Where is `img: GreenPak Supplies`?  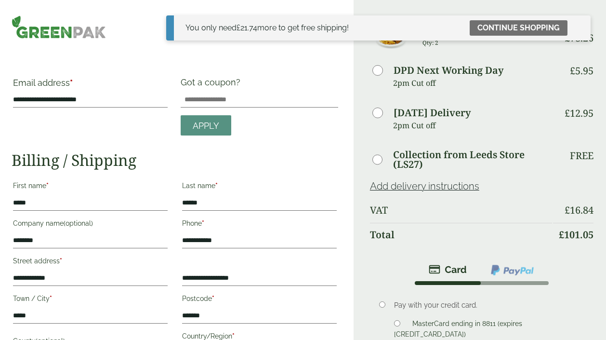 img: GreenPak Supplies is located at coordinates (59, 27).